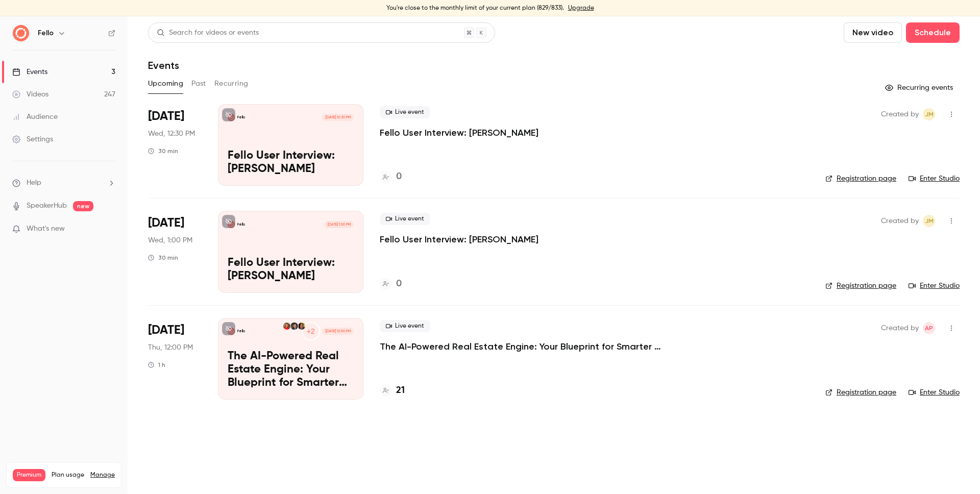 Image resolution: width=980 pixels, height=494 pixels. I want to click on a: SpeakerHub, so click(46, 205).